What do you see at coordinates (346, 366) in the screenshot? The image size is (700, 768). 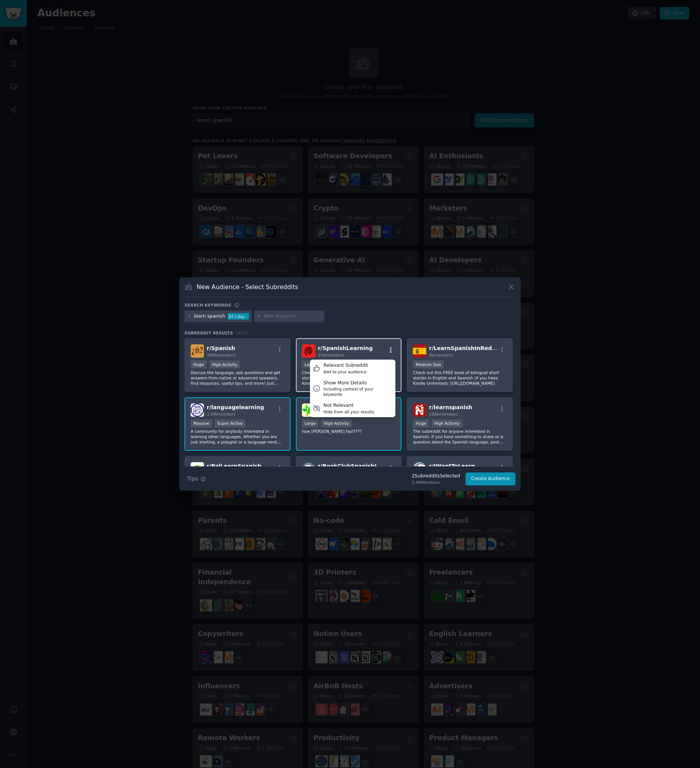 I see `div: Relevant Subreddit` at bounding box center [346, 366].